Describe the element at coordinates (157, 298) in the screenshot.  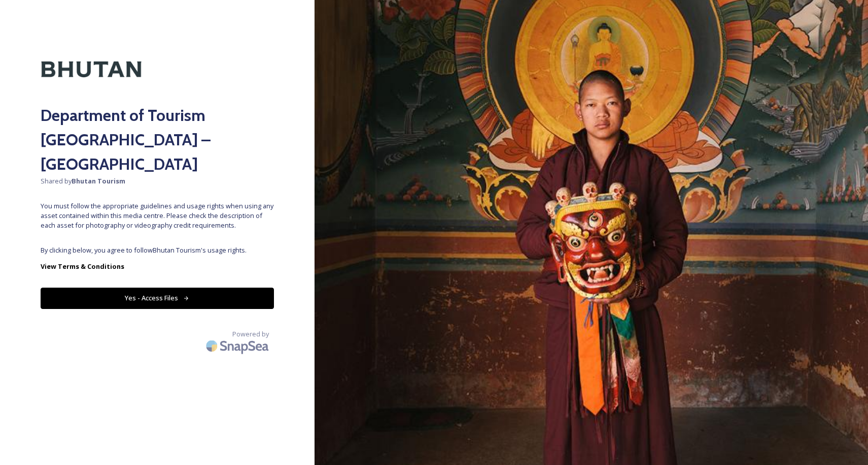
I see `button: Yes - Access Files` at that location.